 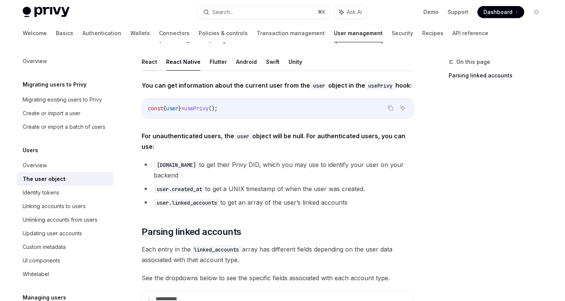 What do you see at coordinates (44, 247) in the screenshot?
I see `div: Custom metadata` at bounding box center [44, 247].